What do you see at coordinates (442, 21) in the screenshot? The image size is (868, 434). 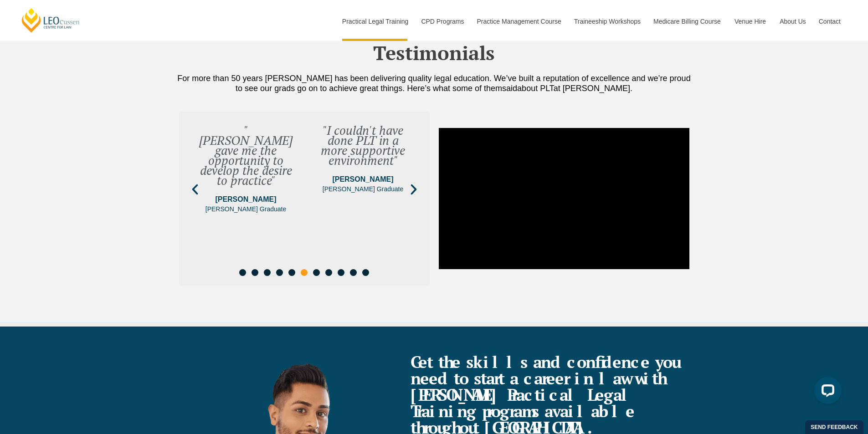 I see `a: CPD Programs` at bounding box center [442, 21].